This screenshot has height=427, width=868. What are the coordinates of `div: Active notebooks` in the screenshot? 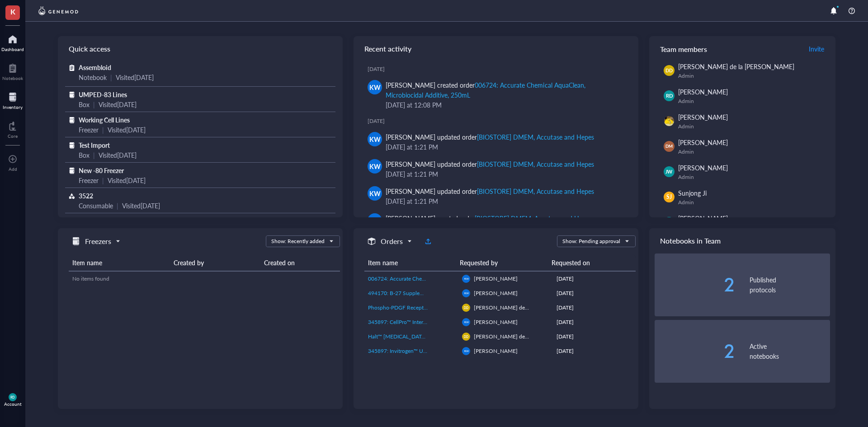 It's located at (789, 351).